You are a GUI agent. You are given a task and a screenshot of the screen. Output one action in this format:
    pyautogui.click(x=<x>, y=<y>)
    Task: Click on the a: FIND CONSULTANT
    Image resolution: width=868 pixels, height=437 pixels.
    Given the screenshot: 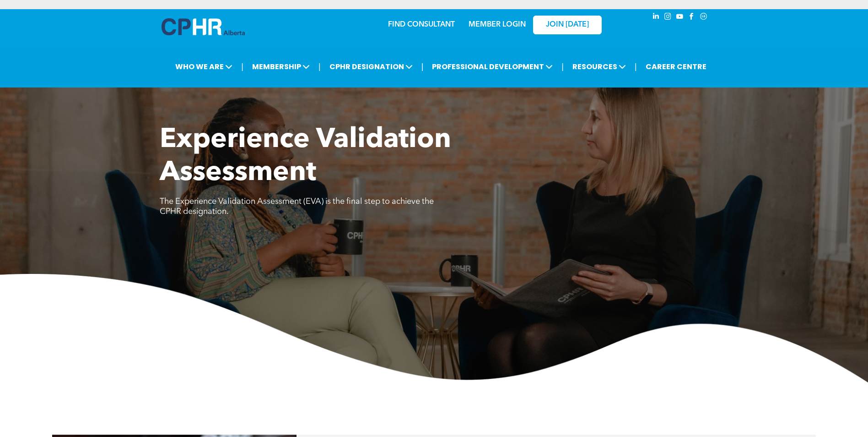 What is the action you would take?
    pyautogui.click(x=421, y=25)
    